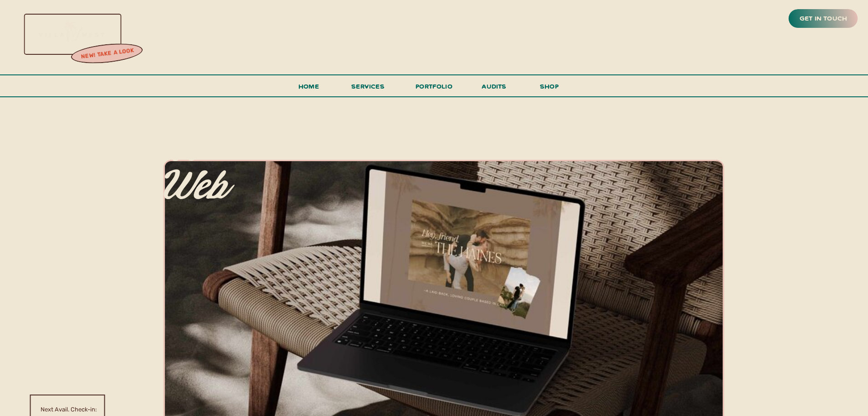  I want to click on span: services, so click(368, 86).